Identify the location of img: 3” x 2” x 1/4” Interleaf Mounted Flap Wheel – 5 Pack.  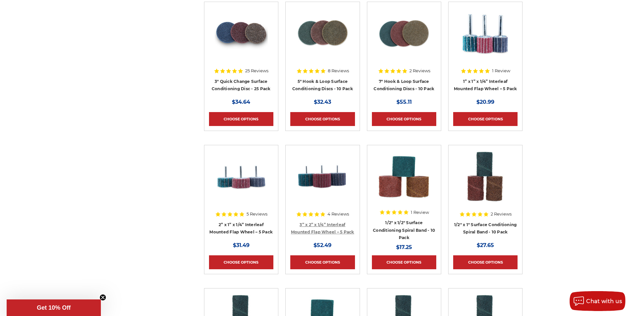
(322, 176).